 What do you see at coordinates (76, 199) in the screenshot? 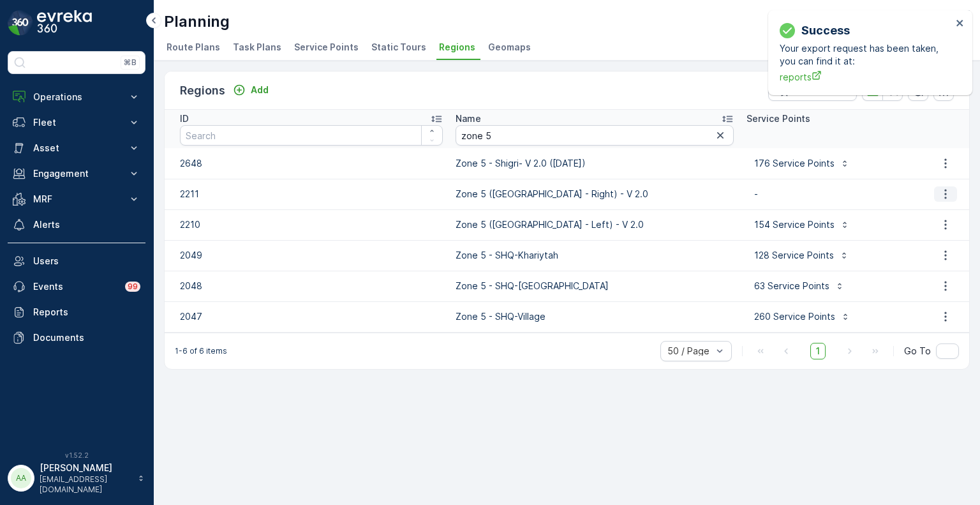
I see `button: MRF` at bounding box center [76, 199].